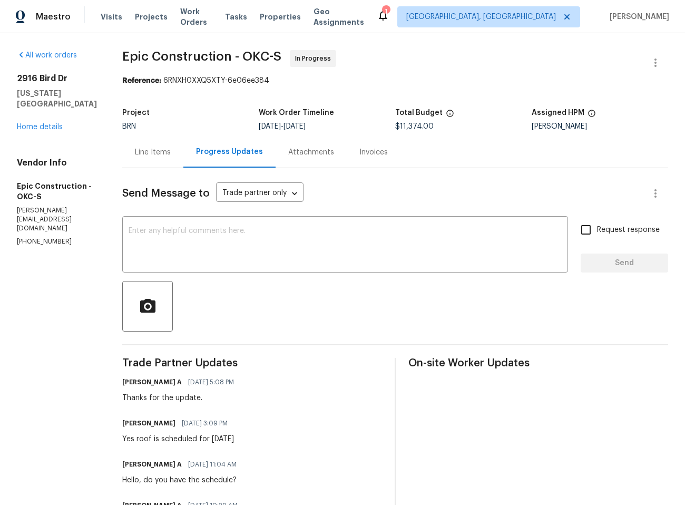 This screenshot has height=505, width=685. Describe the element at coordinates (374, 152) in the screenshot. I see `div: Invoices` at that location.